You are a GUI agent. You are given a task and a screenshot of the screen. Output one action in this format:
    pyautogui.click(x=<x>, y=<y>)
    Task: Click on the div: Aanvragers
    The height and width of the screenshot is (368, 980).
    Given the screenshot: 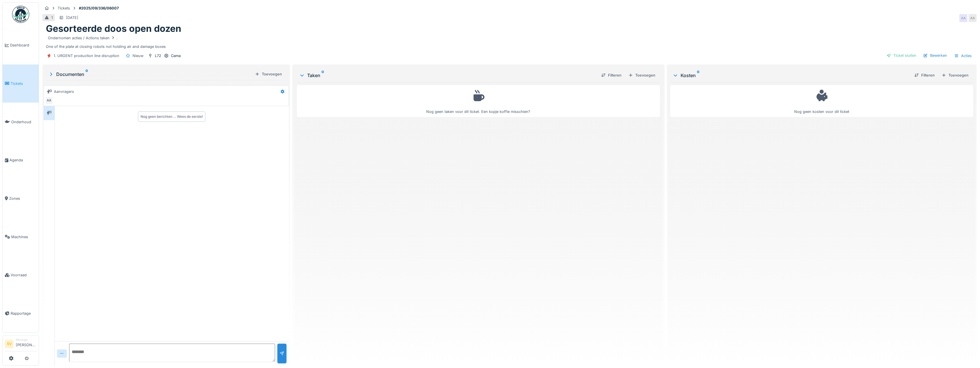 What is the action you would take?
    pyautogui.click(x=64, y=91)
    